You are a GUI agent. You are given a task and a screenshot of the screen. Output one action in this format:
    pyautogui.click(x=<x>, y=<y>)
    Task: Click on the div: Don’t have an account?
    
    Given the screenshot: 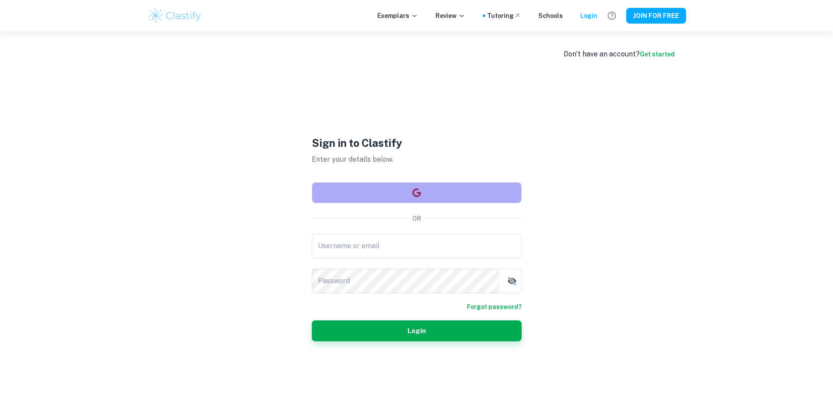 What is the action you would take?
    pyautogui.click(x=619, y=54)
    